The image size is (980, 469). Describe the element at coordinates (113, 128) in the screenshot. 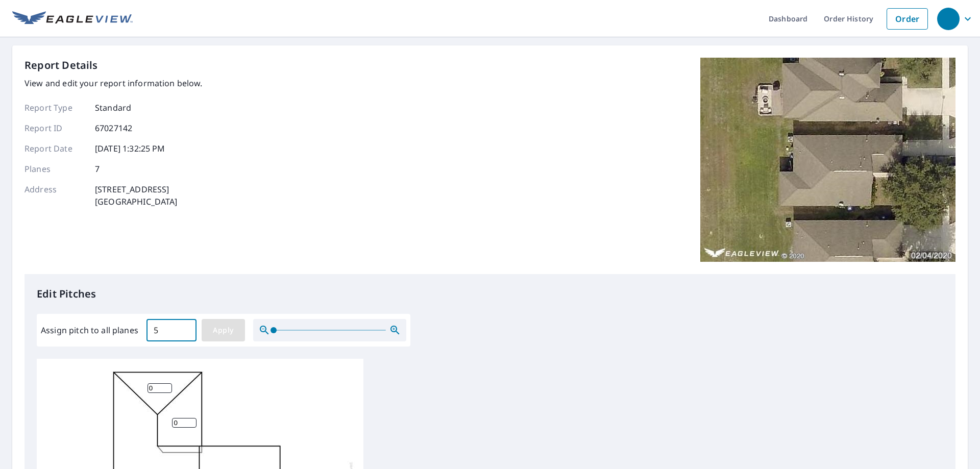

I see `p: 67027142` at that location.